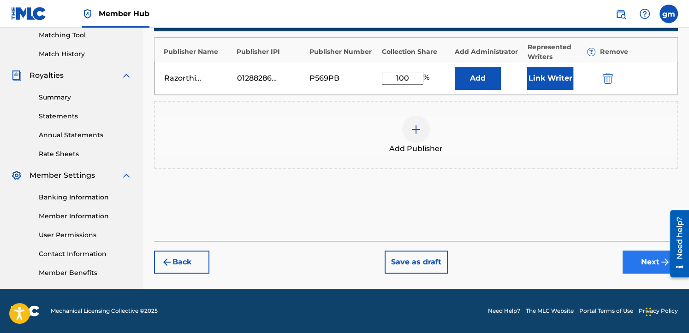  Describe the element at coordinates (124, 13) in the screenshot. I see `span: Member Hub` at that location.